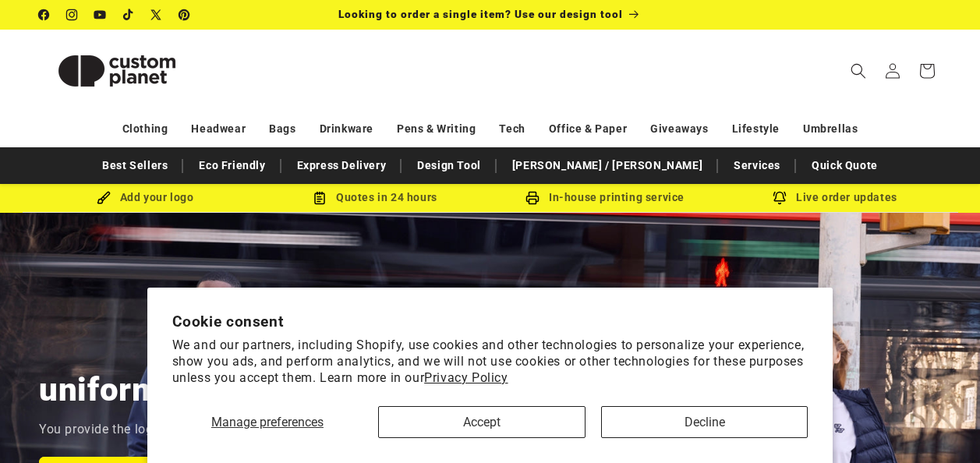 The width and height of the screenshot is (980, 463). What do you see at coordinates (116, 71) in the screenshot?
I see `img: Custom Planet` at bounding box center [116, 71].